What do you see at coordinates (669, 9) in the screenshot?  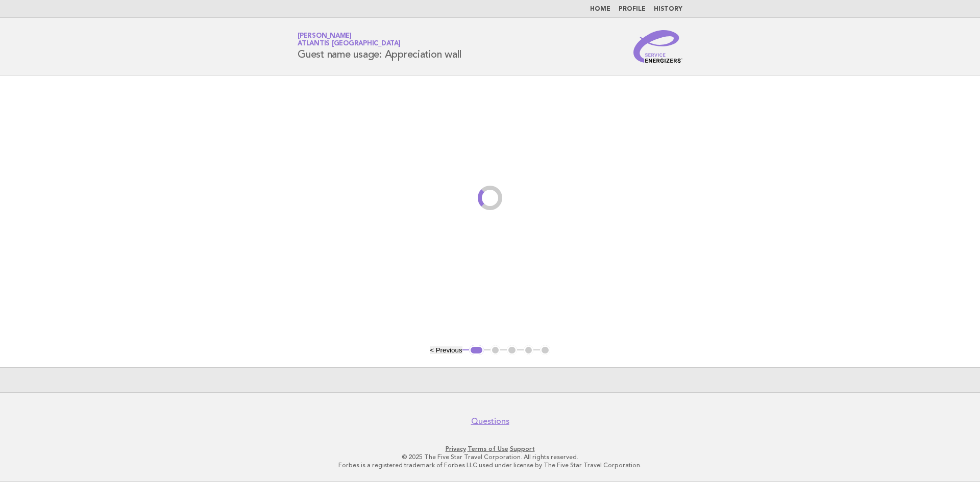 I see `a: History` at bounding box center [669, 9].